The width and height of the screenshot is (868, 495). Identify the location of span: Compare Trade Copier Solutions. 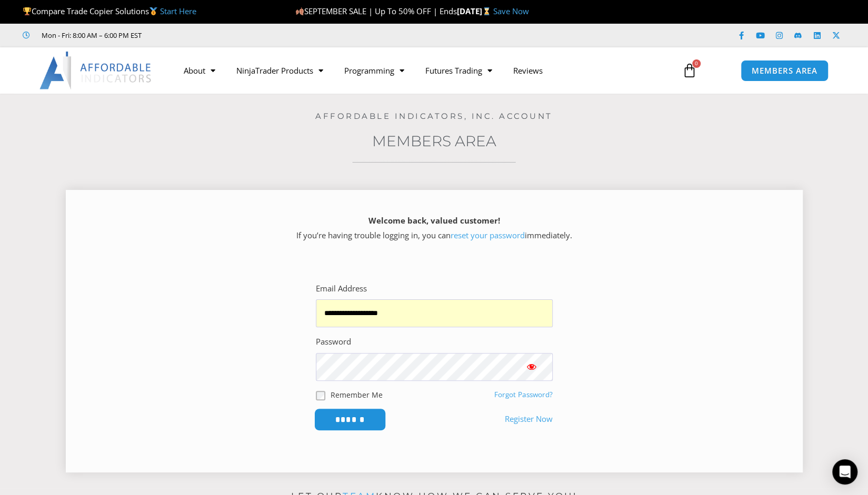
(110, 11).